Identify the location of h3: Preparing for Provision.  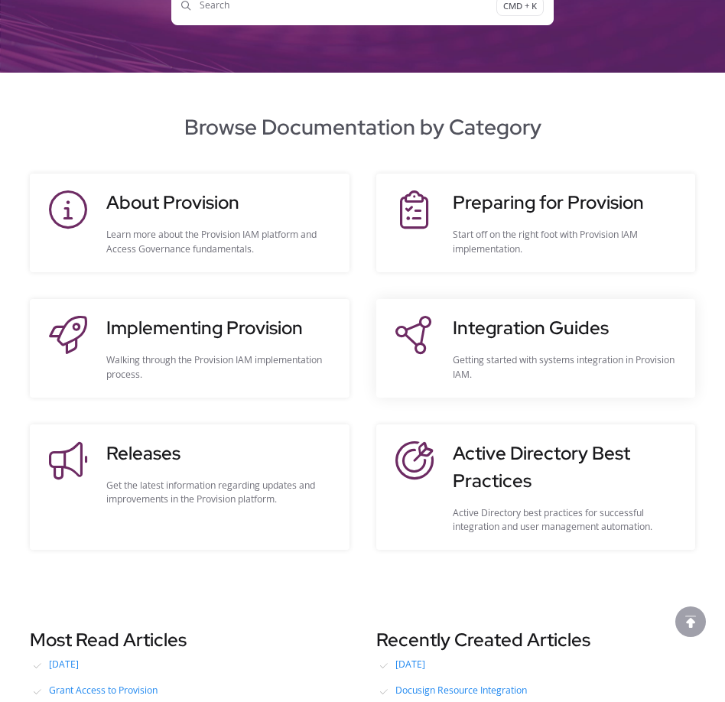
(566, 203).